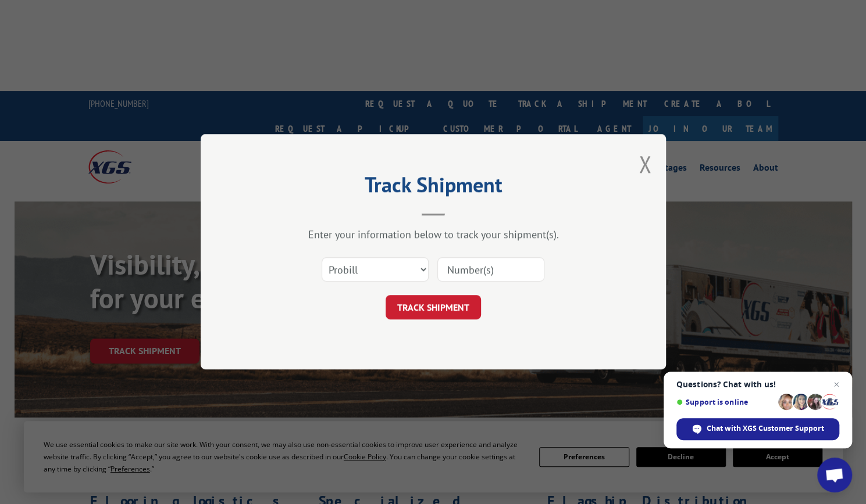 This screenshot has height=504, width=866. I want to click on button: Close modal, so click(645, 164).